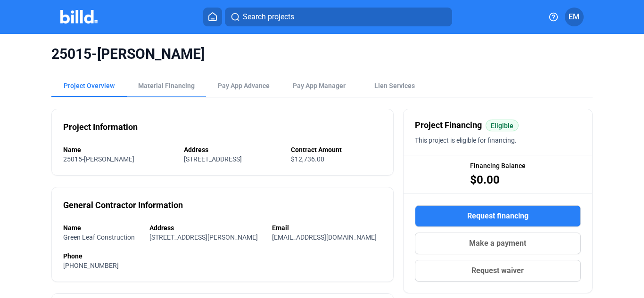 The height and width of the screenshot is (298, 644). I want to click on div: Lien Services, so click(395, 86).